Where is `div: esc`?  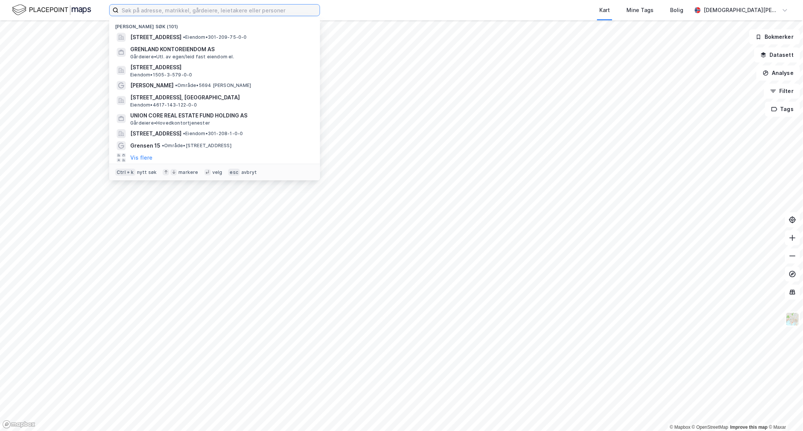 div: esc is located at coordinates (234, 172).